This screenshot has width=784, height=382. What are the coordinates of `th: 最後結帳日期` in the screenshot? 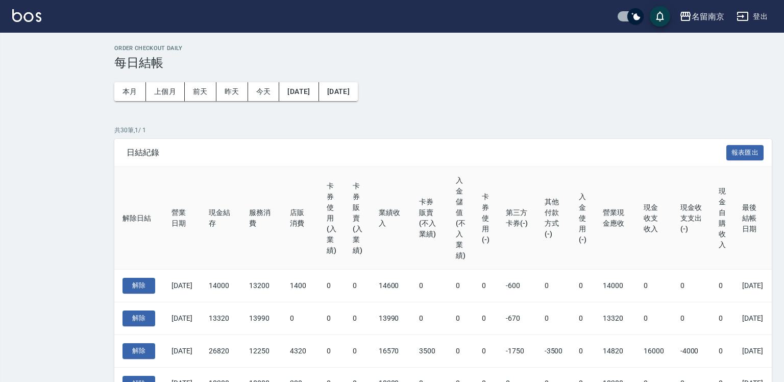 It's located at (752, 218).